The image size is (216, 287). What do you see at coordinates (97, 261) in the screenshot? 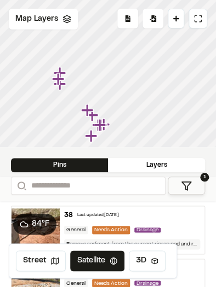
I see `button: Satellite` at bounding box center [97, 261].